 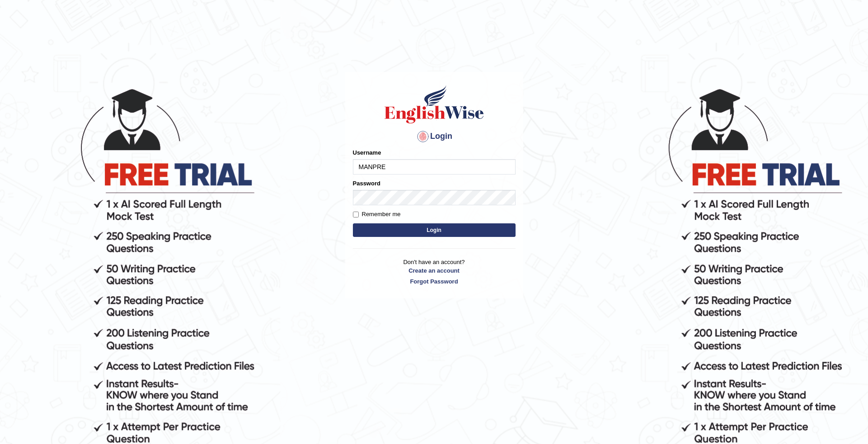 What do you see at coordinates (377, 214) in the screenshot?
I see `label: Remember me` at bounding box center [377, 214].